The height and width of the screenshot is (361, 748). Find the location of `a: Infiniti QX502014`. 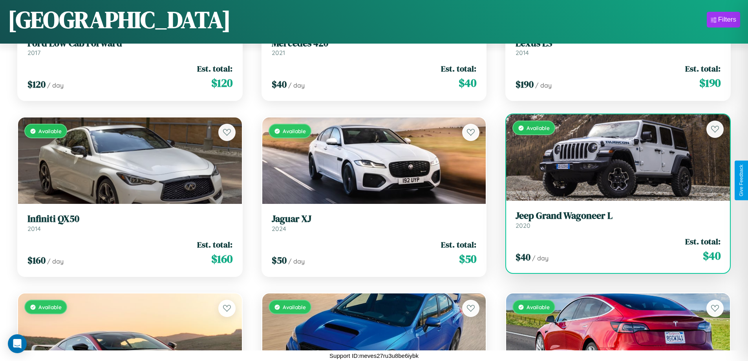

a: Infiniti QX502014 is located at coordinates (130, 223).